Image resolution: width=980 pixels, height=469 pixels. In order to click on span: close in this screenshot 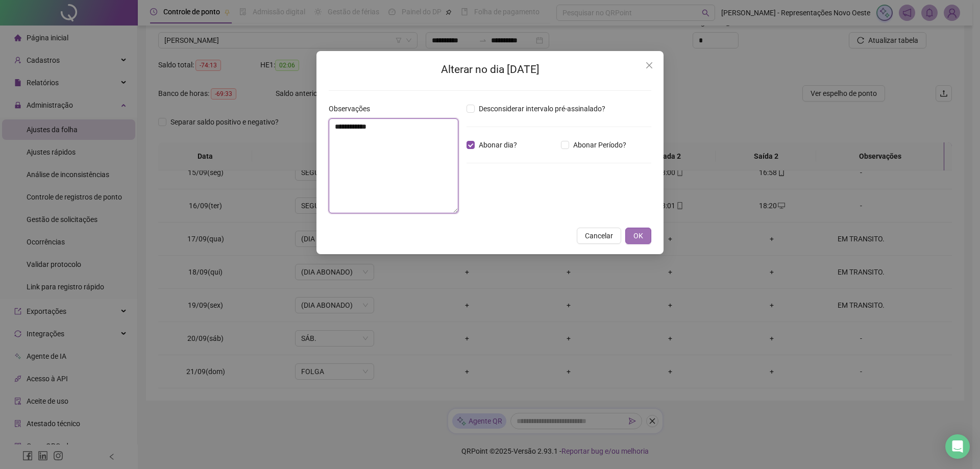, I will do `click(649, 66)`.